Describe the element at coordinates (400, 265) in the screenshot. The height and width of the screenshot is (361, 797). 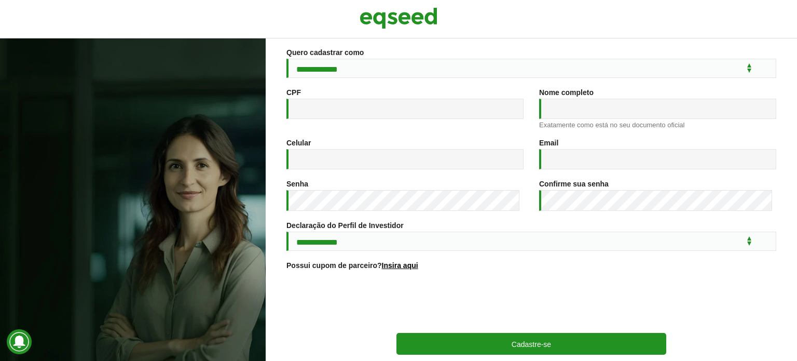
I see `a: Insira aqui` at that location.